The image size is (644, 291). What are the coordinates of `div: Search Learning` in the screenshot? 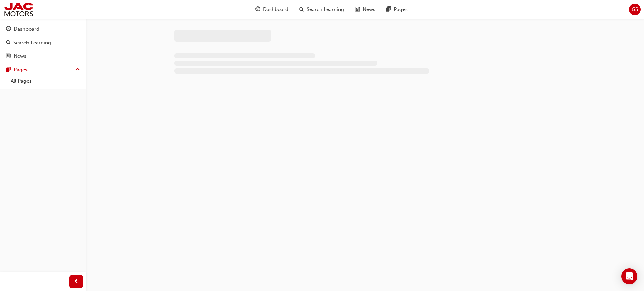 It's located at (32, 43).